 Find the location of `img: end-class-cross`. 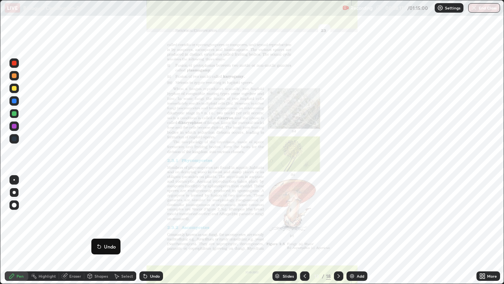

img: end-class-cross is located at coordinates (474, 8).